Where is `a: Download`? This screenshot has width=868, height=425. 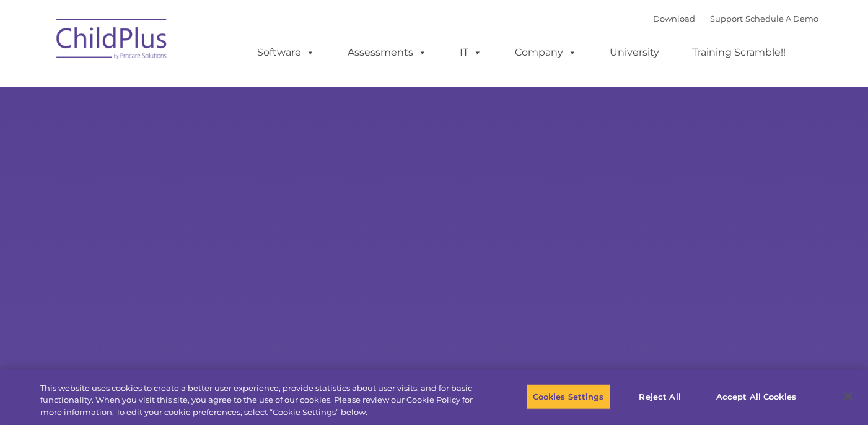
a: Download is located at coordinates (674, 19).